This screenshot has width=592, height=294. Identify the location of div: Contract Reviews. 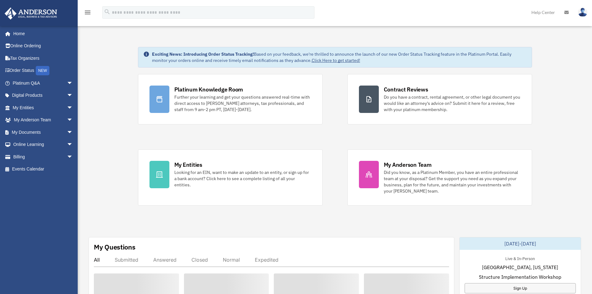
(406, 89).